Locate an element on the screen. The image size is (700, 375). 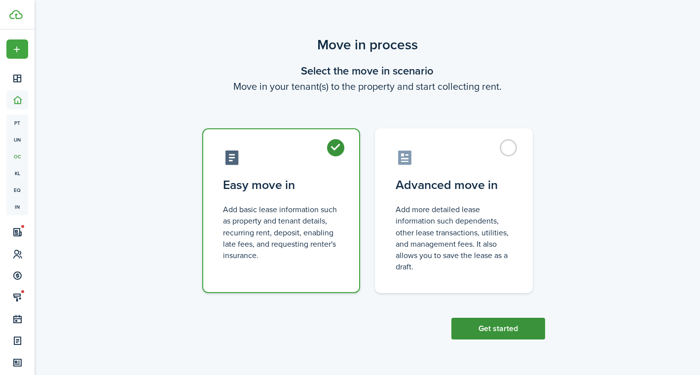
control-radio-card-title: Advanced move in is located at coordinates (454, 185).